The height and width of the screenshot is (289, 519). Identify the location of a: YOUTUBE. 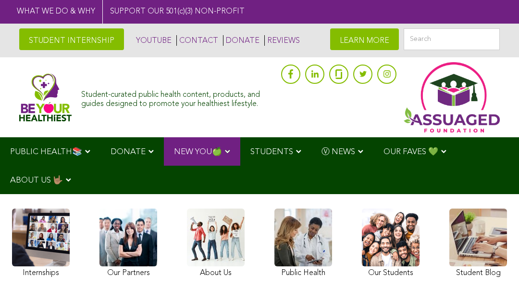
(152, 40).